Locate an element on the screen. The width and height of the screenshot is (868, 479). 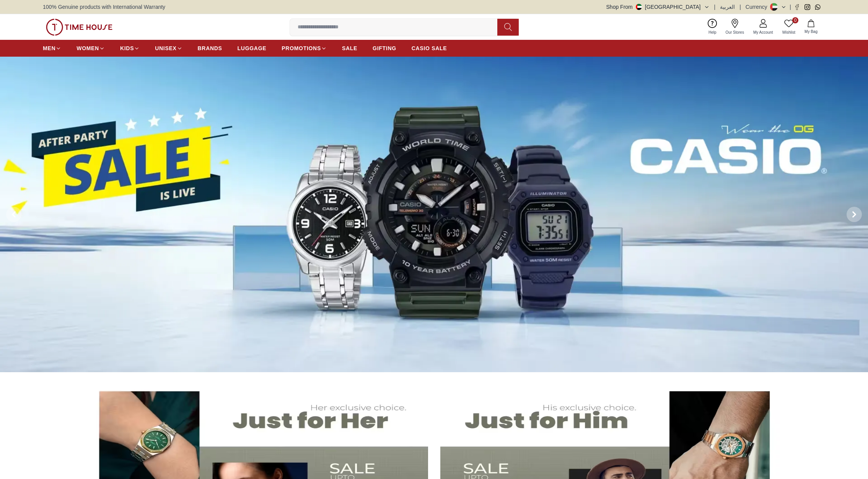
span: WOMEN is located at coordinates (88, 49).